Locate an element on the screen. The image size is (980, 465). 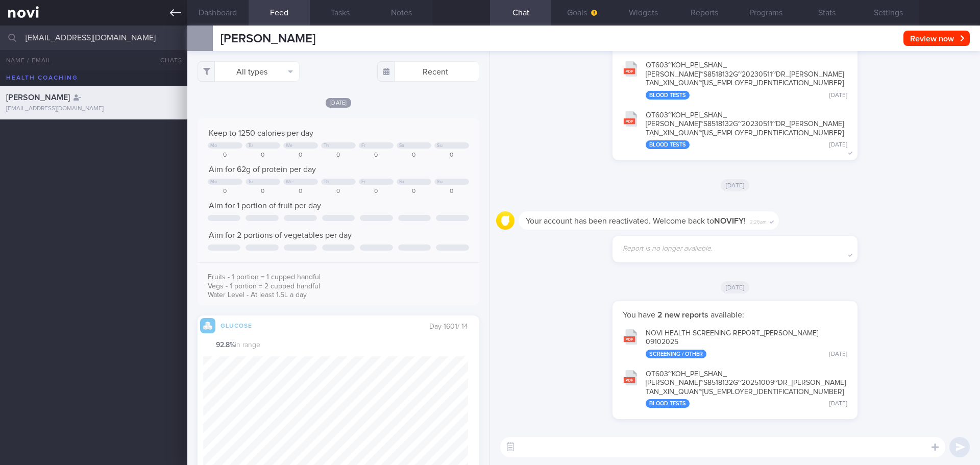
p: Report is no longer available. is located at coordinates (735, 249).